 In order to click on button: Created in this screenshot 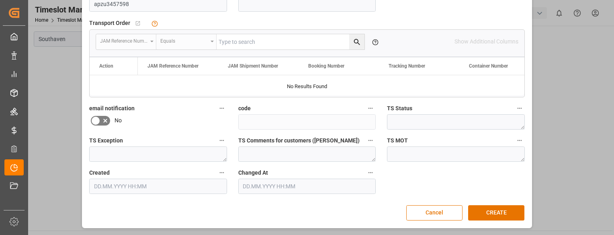, I will do `click(222, 172)`.